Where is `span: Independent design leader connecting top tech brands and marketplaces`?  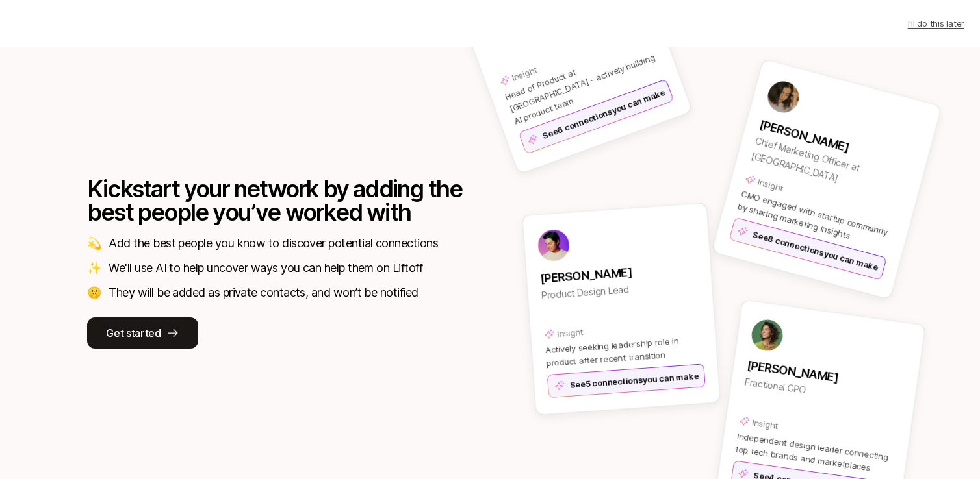
span: Independent design leader connecting top tech brands and marketplaces is located at coordinates (811, 452).